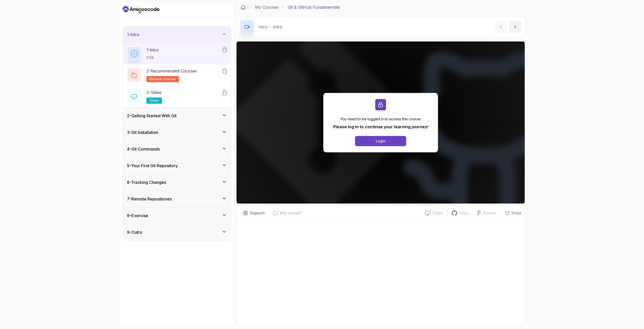 Image resolution: width=644 pixels, height=329 pixels. I want to click on button: 2-Recommended Coursesrelated-courses, so click(177, 75).